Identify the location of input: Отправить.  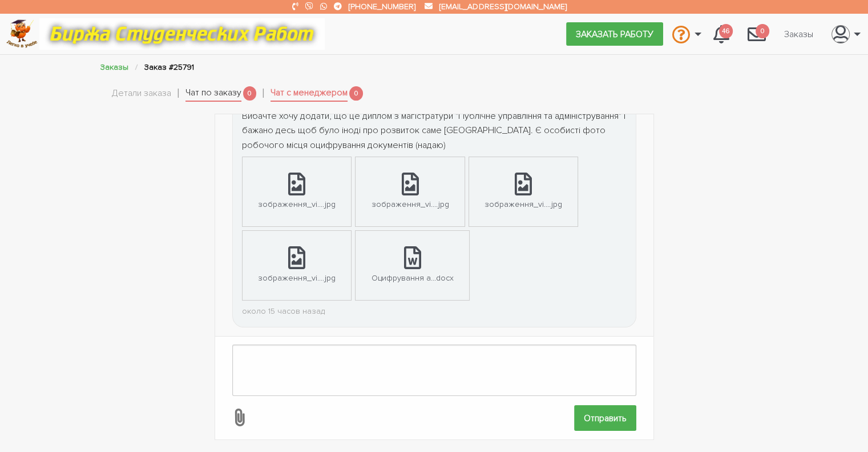
(605, 418).